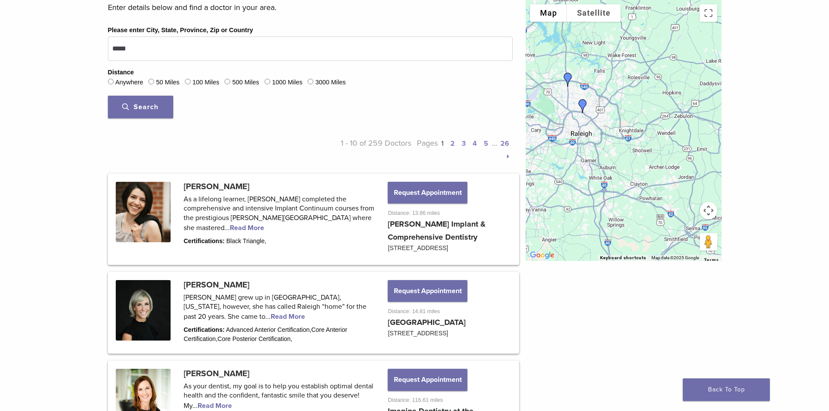 Image resolution: width=829 pixels, height=411 pixels. What do you see at coordinates (331, 83) in the screenshot?
I see `label: 3000 Miles` at bounding box center [331, 83].